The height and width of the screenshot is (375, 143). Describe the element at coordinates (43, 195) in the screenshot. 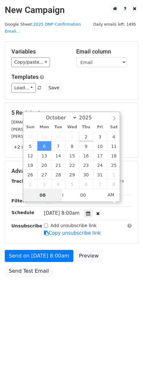

I see `input: Hour` at that location.